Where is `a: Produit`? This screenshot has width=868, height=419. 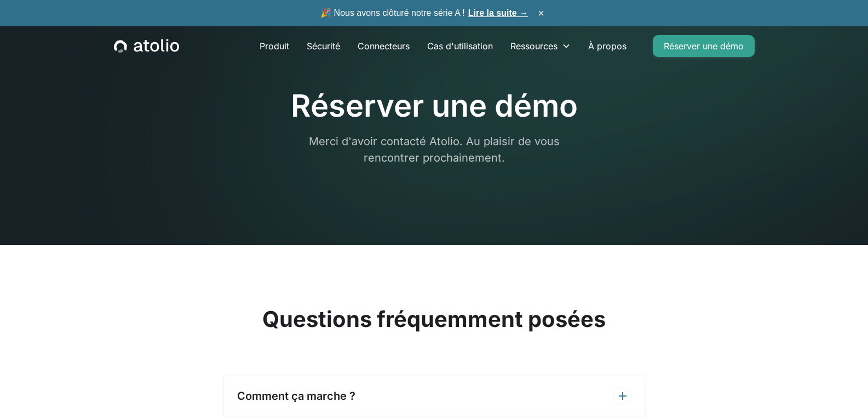 a: Produit is located at coordinates (274, 46).